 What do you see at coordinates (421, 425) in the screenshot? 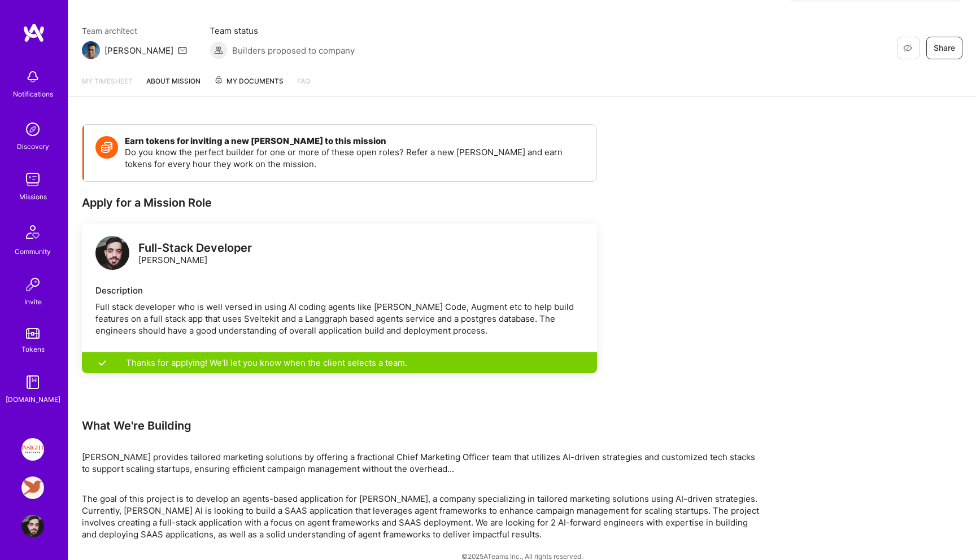
I see `div: What We're Building` at bounding box center [421, 425].